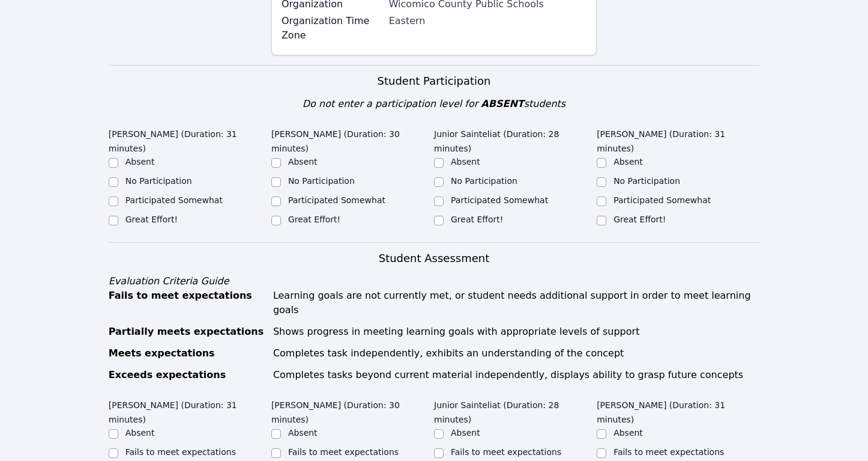  I want to click on div: Partially meets expectations, so click(187, 332).